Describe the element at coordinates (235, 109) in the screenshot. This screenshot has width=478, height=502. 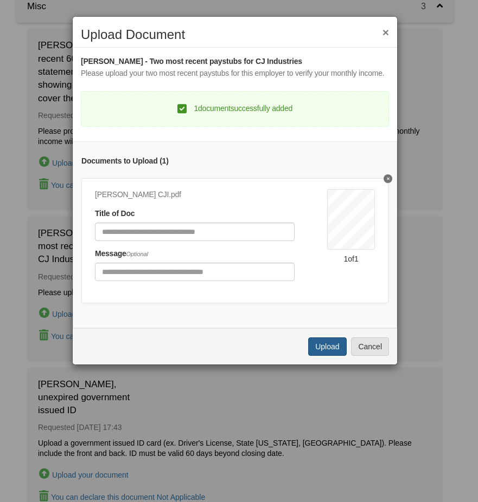
I see `div: 1 document successfully added` at that location.